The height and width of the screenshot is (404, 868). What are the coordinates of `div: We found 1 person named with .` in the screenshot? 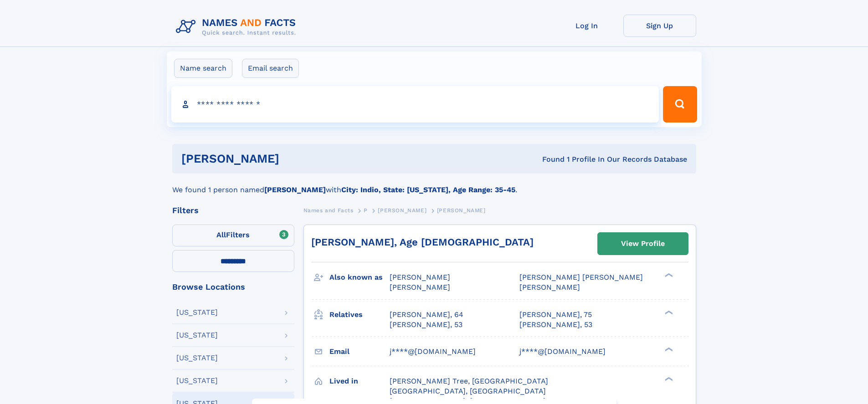 It's located at (434, 184).